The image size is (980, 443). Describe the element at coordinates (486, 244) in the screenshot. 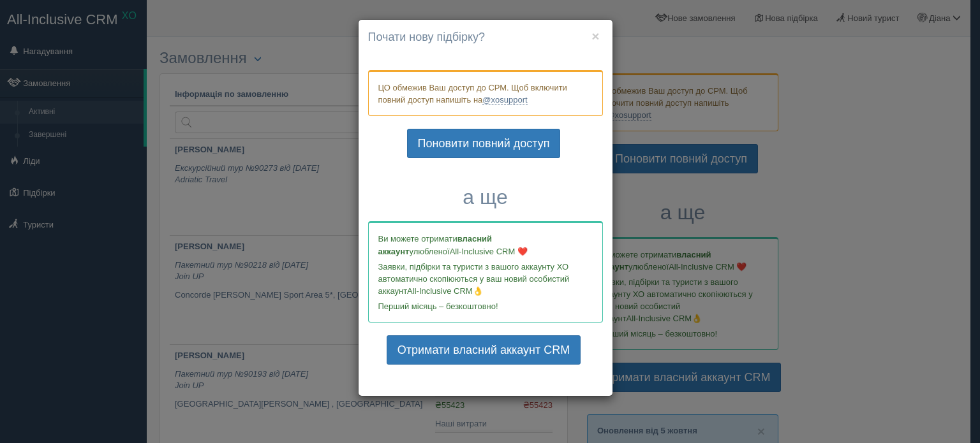

I see `p: Ви можете отримати улюбленої` at that location.